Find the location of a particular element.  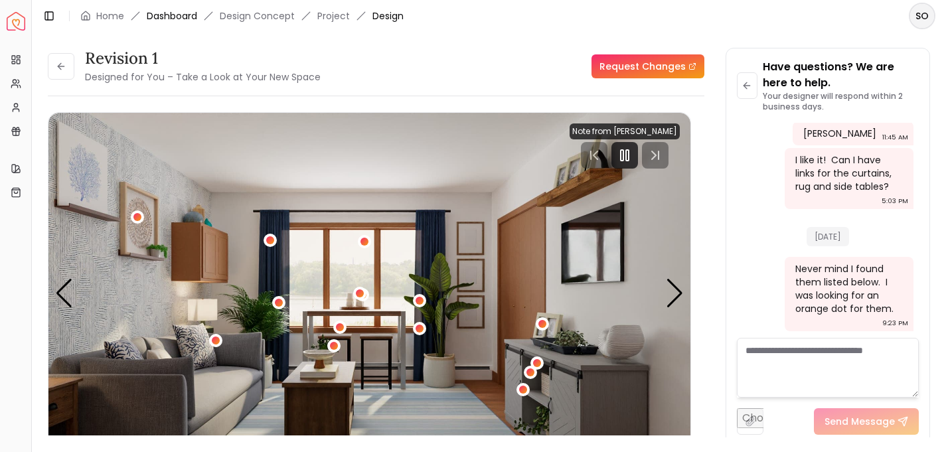

span: Design is located at coordinates (388, 16).